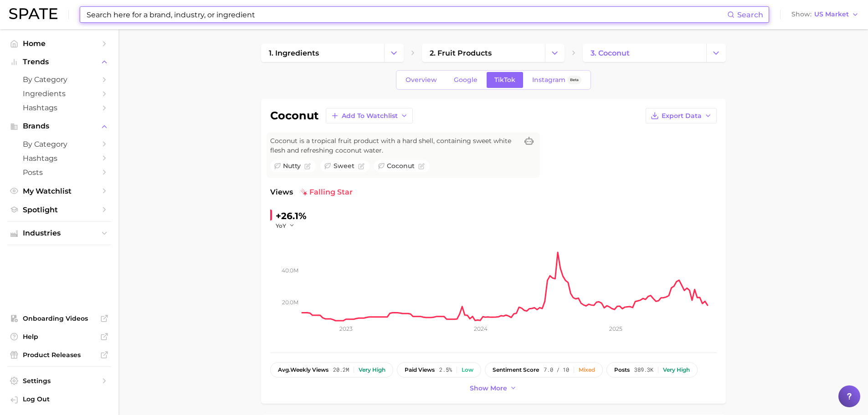  What do you see at coordinates (59, 172) in the screenshot?
I see `span: Posts` at bounding box center [59, 172].